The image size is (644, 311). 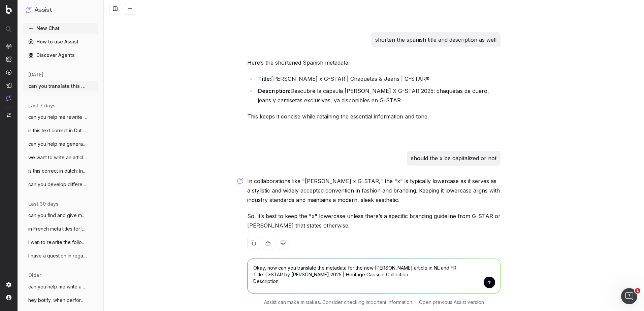 What do you see at coordinates (9, 285) in the screenshot?
I see `img: Setting` at bounding box center [9, 285].